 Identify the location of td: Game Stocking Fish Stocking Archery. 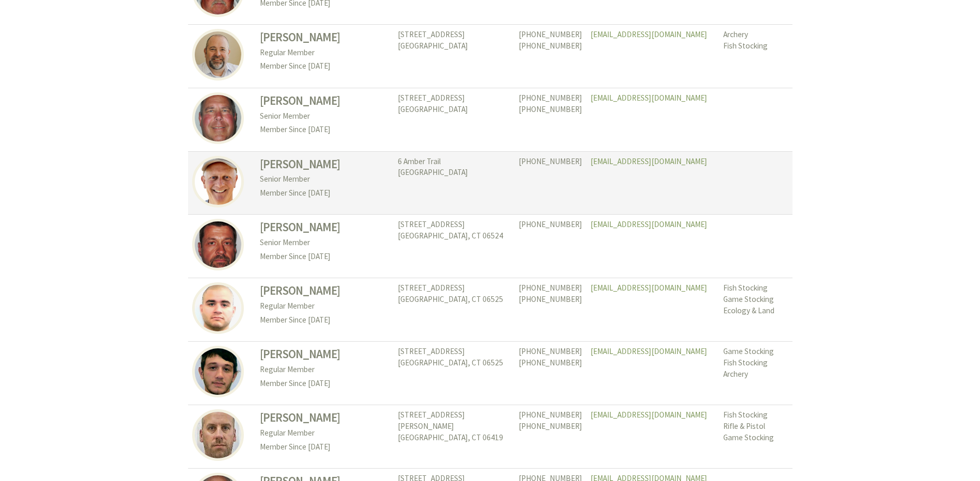
(755, 374).